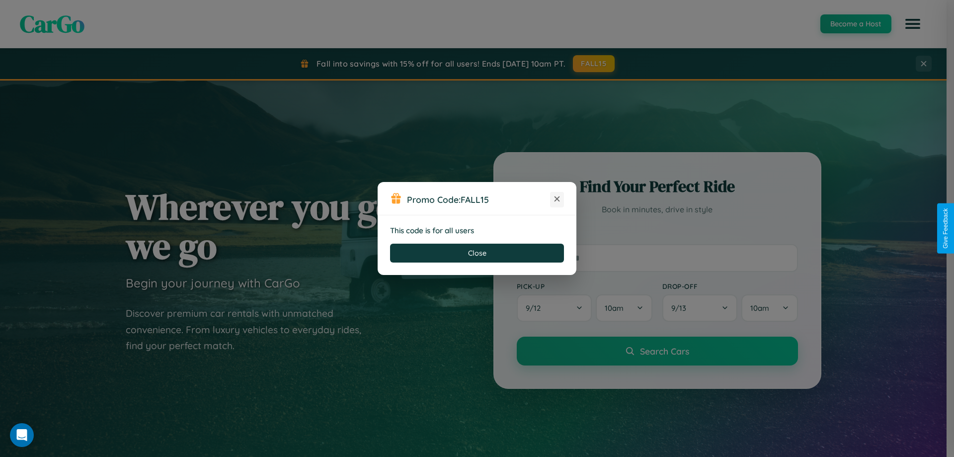  Describe the element at coordinates (475, 199) in the screenshot. I see `b: FALL15` at that location.